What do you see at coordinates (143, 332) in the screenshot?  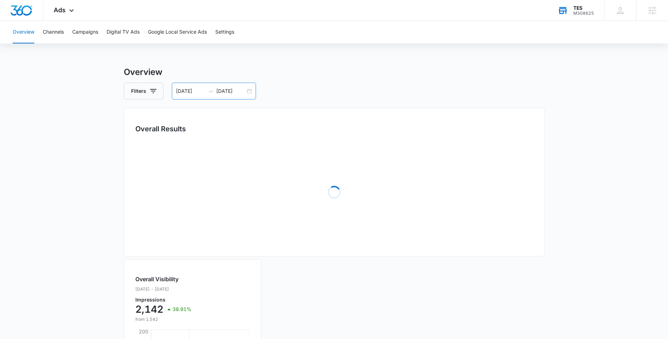 I see `tspan: 200` at bounding box center [143, 332].